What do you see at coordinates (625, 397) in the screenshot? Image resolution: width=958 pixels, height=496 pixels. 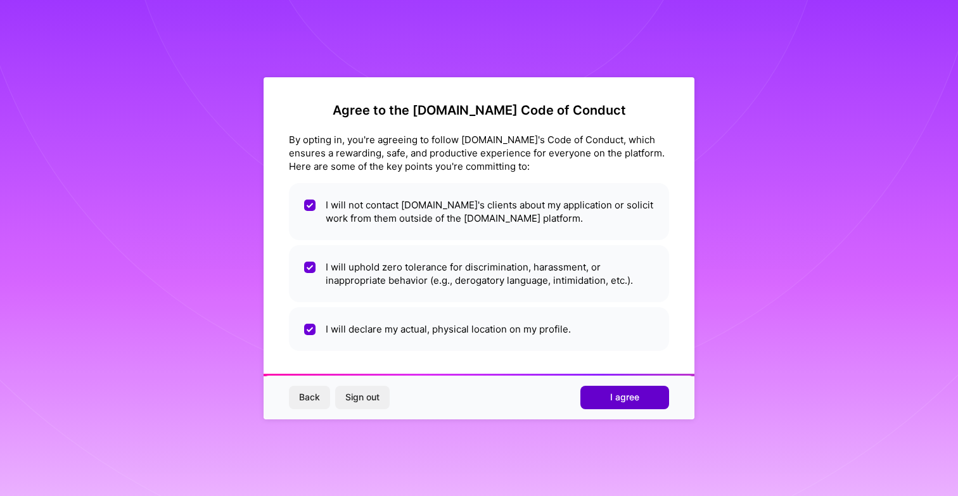 I see `span: I agree` at bounding box center [625, 397].